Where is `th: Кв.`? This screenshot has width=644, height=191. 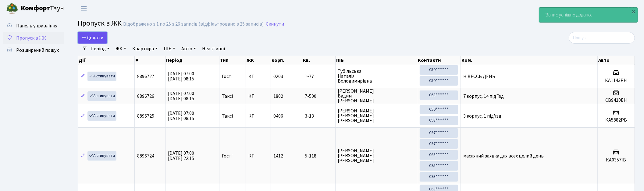 th: Кв. is located at coordinates (319, 61).